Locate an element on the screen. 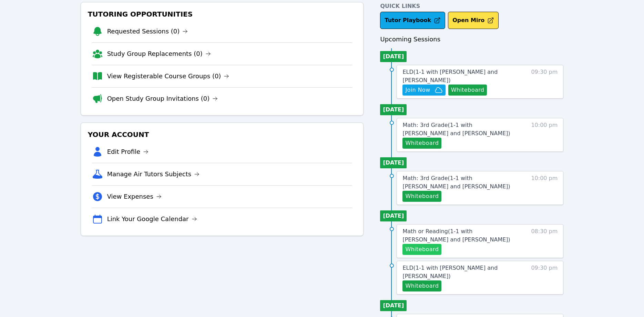  a: Edit Profile is located at coordinates (128, 152).